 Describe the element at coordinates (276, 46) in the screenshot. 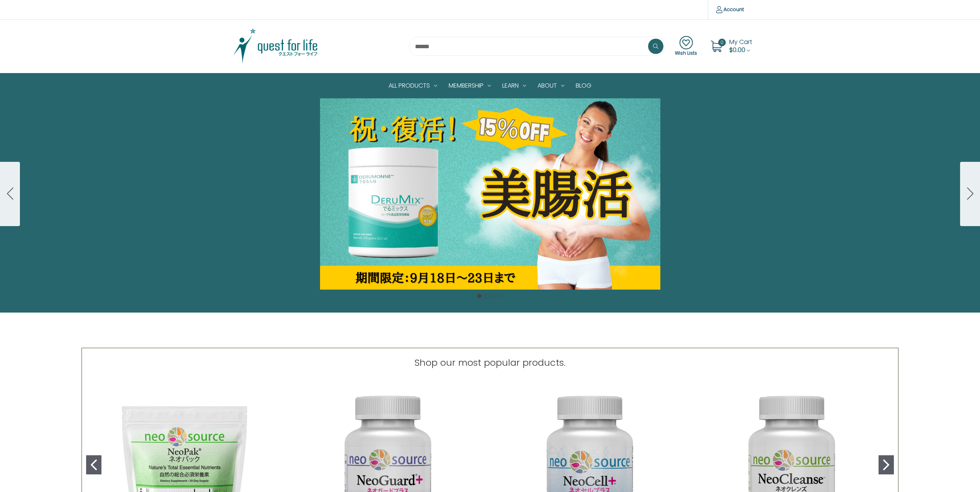

I see `a: Quest Group` at that location.